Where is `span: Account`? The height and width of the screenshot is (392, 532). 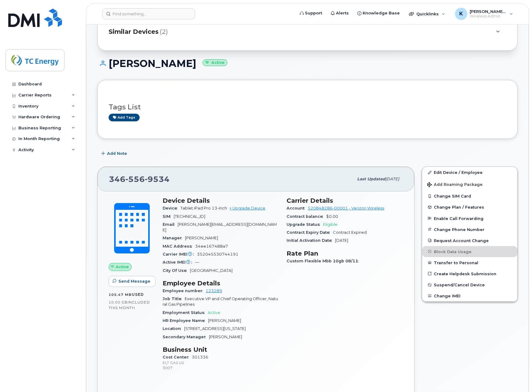
span: Account is located at coordinates (297, 208).